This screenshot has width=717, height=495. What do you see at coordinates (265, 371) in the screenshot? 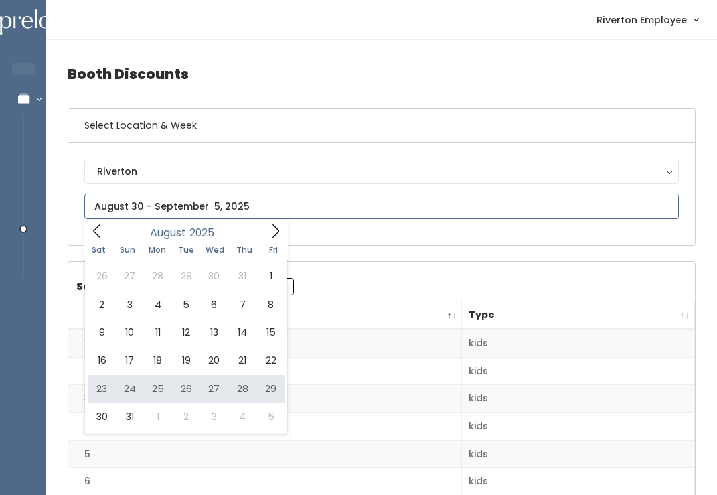
I see `td: 2` at bounding box center [265, 371].